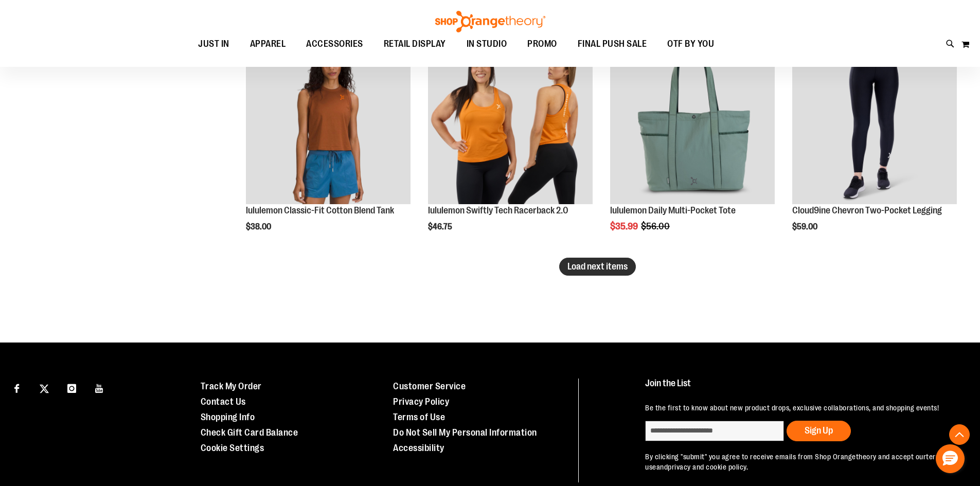 This screenshot has width=980, height=486. I want to click on h4: Join the List, so click(800, 388).